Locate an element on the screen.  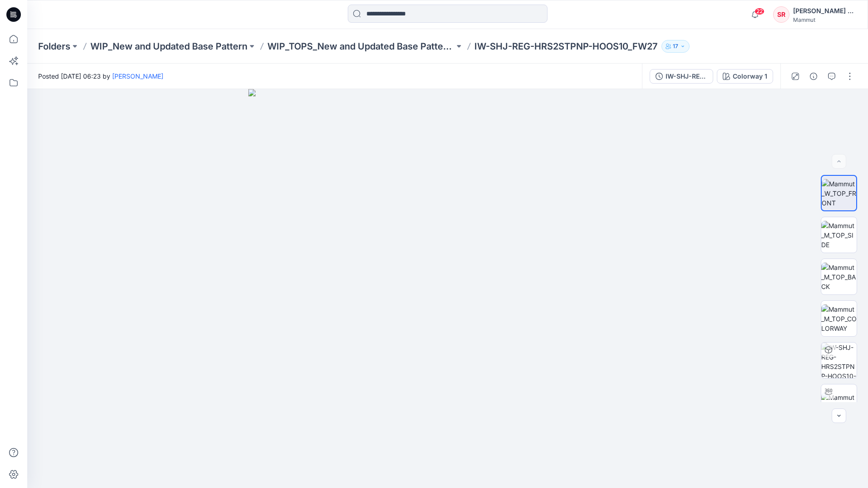
img: Mammut_M_TOP_COLORWAY is located at coordinates (839, 319).